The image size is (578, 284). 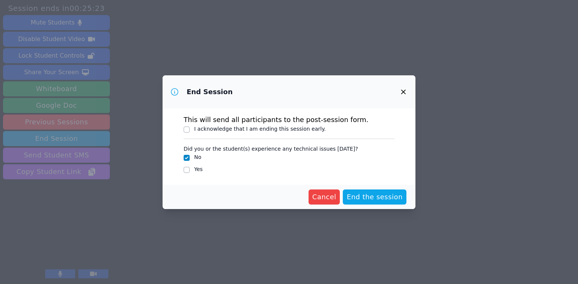 I want to click on button: Cancel, so click(x=324, y=197).